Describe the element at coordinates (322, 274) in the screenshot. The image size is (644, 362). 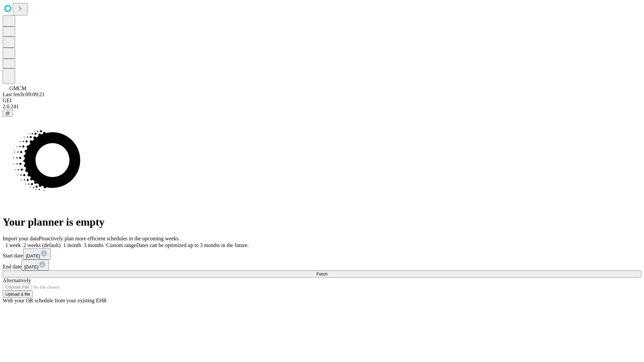
I see `button: Fetch` at that location.